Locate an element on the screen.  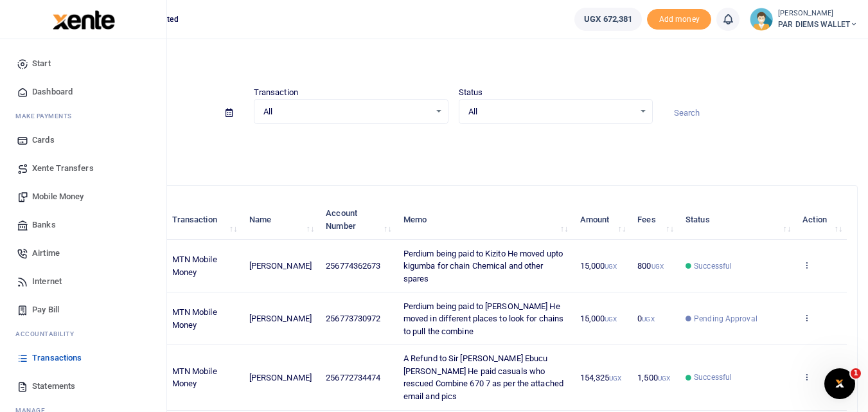
label: Transaction is located at coordinates (275, 92).